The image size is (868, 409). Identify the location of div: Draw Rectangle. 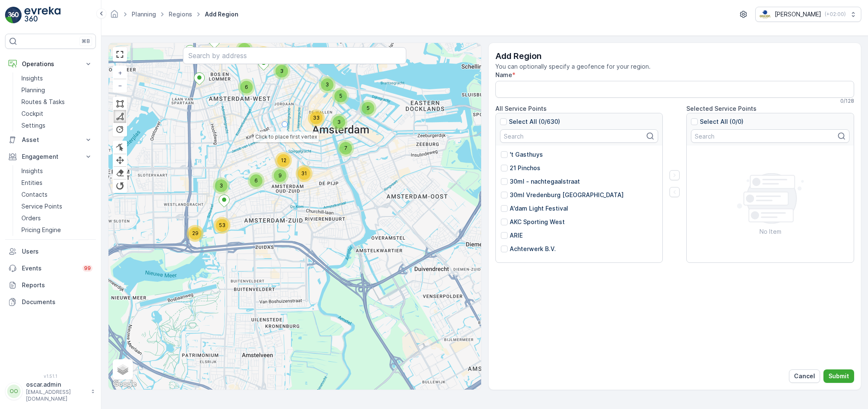
(120, 104).